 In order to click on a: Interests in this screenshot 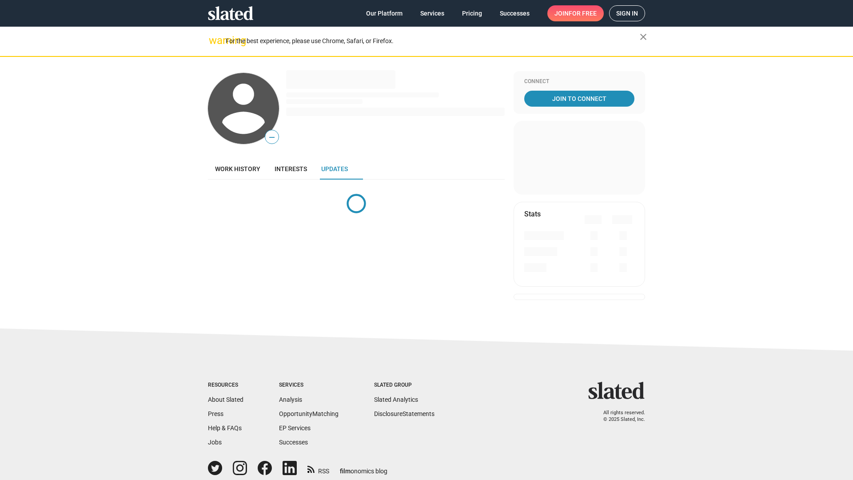, I will do `click(290, 169)`.